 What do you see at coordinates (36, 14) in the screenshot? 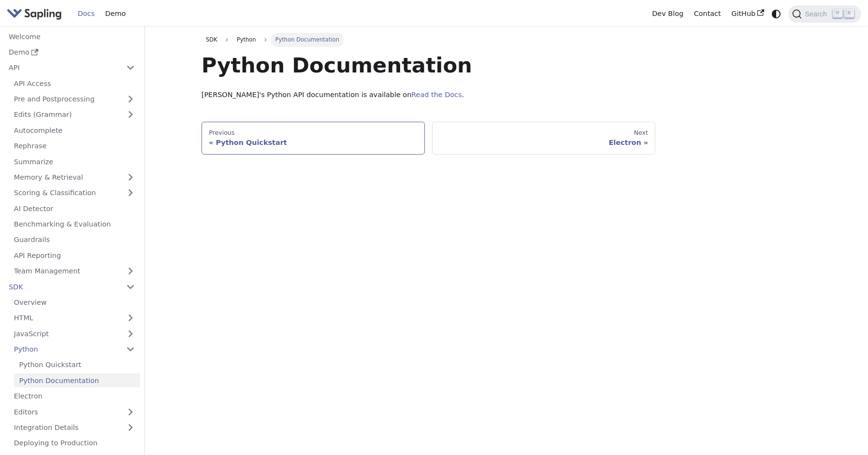
I see `a: Sapling.ai` at bounding box center [36, 14].